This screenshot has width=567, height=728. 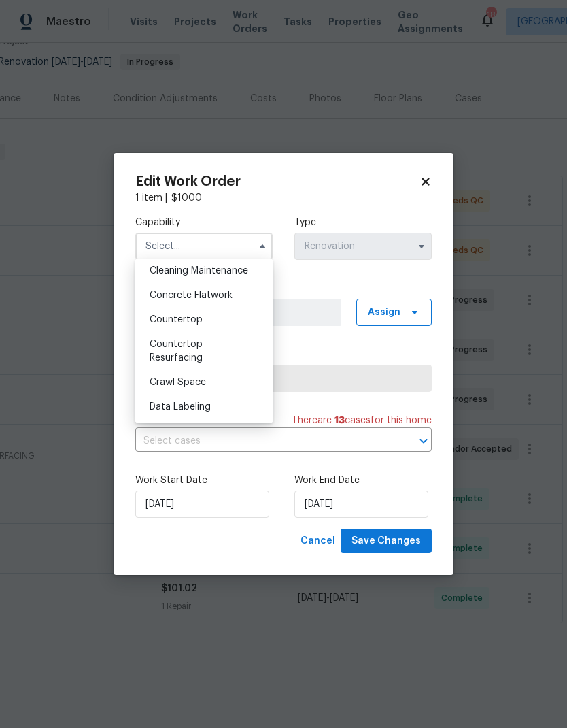 What do you see at coordinates (178, 383) in the screenshot?
I see `span: Crawl Space` at bounding box center [178, 383].